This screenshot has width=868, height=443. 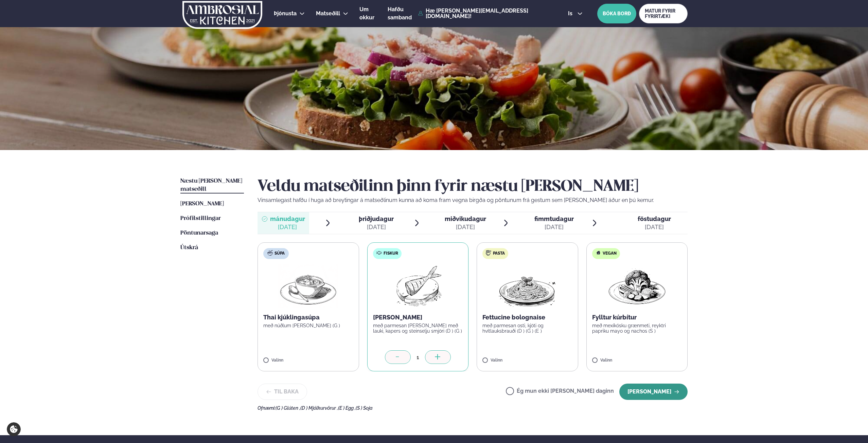 I want to click on a: Hafðu samband, so click(x=401, y=13).